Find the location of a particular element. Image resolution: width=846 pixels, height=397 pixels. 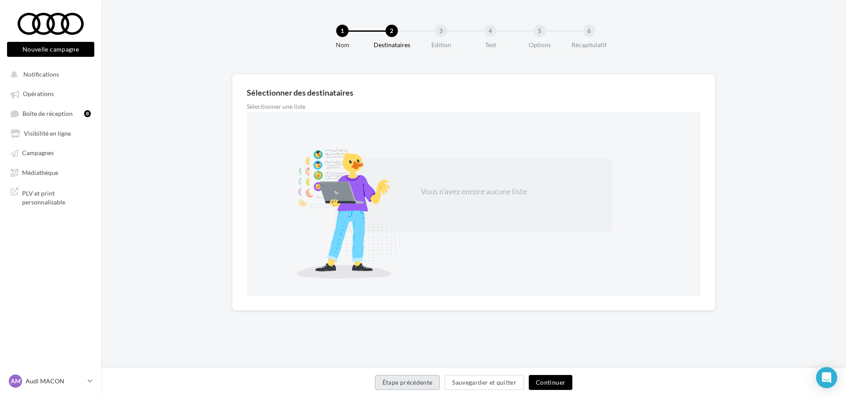

a: Visibilité en ligne is located at coordinates (51, 133).